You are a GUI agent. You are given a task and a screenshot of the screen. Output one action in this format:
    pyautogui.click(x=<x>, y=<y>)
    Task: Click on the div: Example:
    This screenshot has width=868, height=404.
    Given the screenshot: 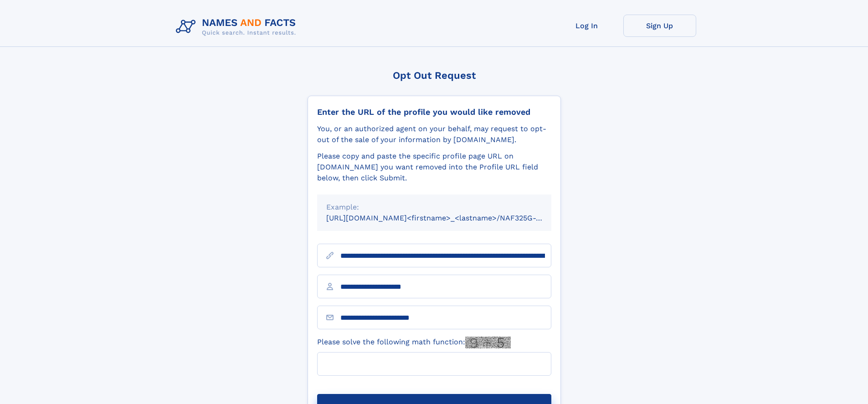 What is the action you would take?
    pyautogui.click(x=434, y=207)
    